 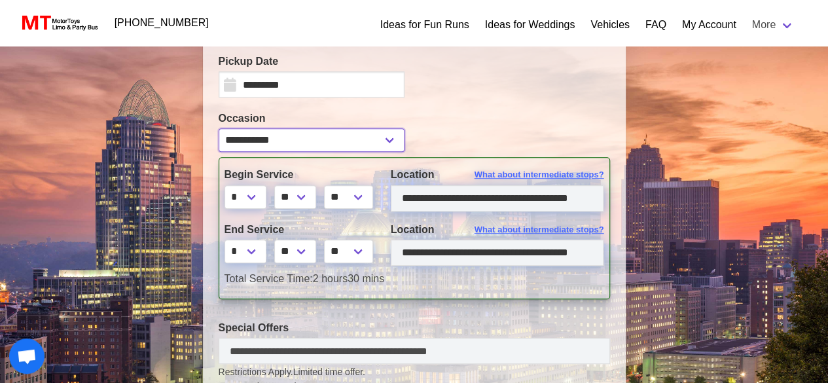 What do you see at coordinates (414, 279) in the screenshot?
I see `div: 2 hours` at bounding box center [414, 279].